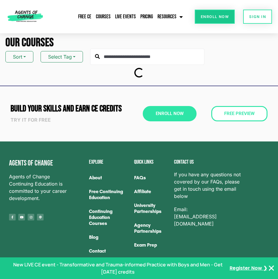 Image resolution: width=278 pixels, height=279 pixels. I want to click on a: SIGN IN, so click(258, 17).